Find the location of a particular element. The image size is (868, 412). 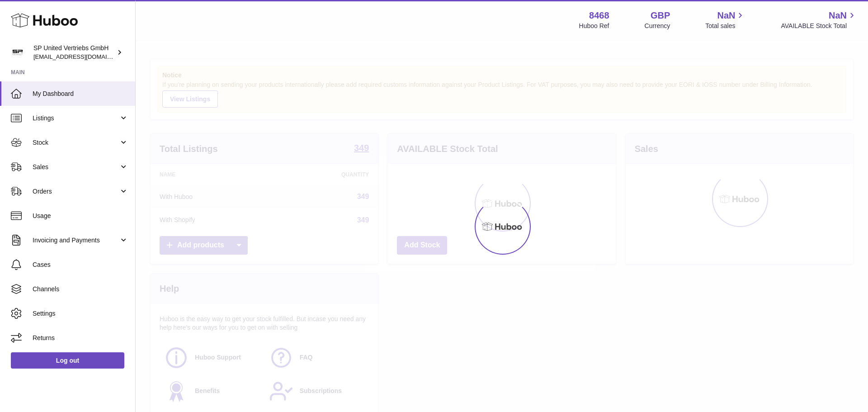

span: Invoicing and Payments is located at coordinates (76, 240).